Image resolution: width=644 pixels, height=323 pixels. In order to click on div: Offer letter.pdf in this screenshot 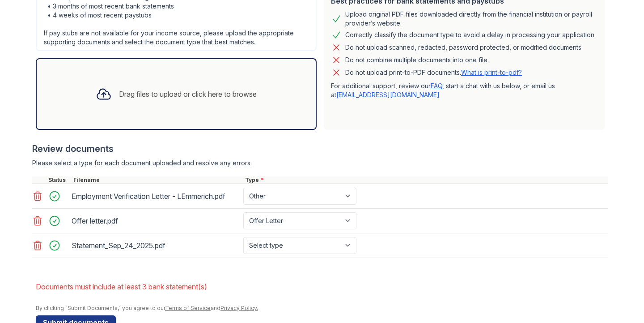, I will do `click(155, 220)`.